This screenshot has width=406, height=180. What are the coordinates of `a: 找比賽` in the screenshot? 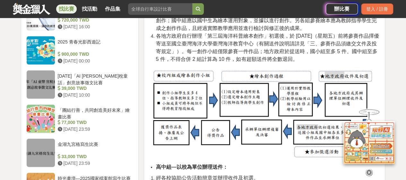 It's located at (66, 9).